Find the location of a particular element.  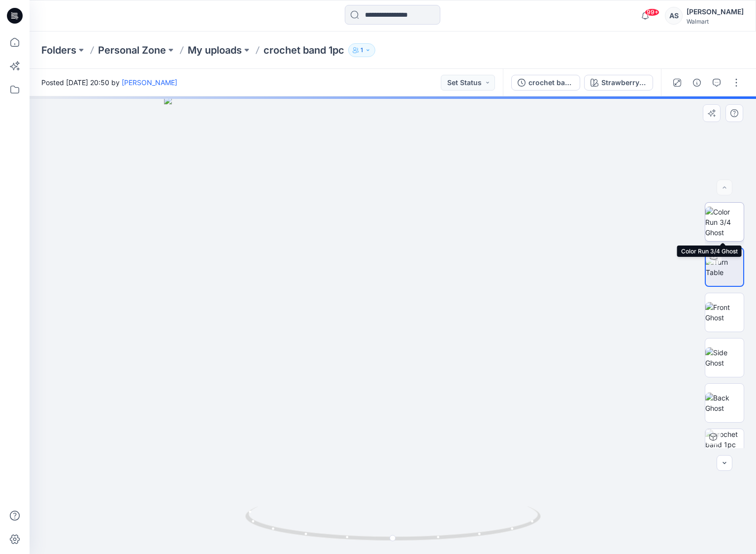

p: Folders is located at coordinates (59, 50).